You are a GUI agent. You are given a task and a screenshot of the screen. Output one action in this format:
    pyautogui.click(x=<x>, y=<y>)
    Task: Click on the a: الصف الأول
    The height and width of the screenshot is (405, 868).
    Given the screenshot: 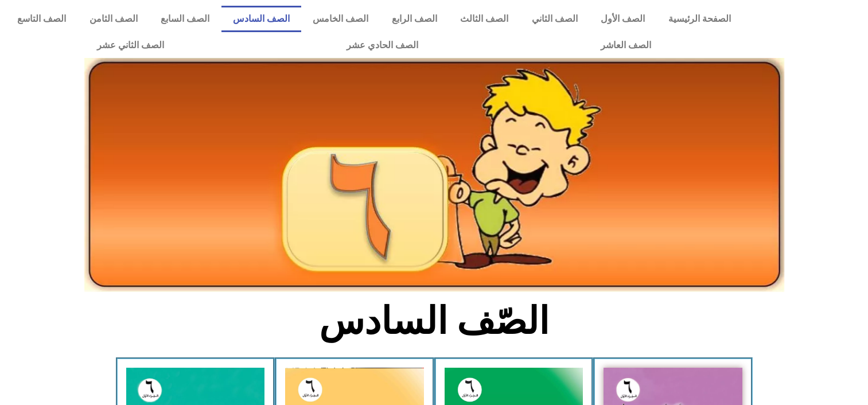 What is the action you would take?
    pyautogui.click(x=623, y=19)
    